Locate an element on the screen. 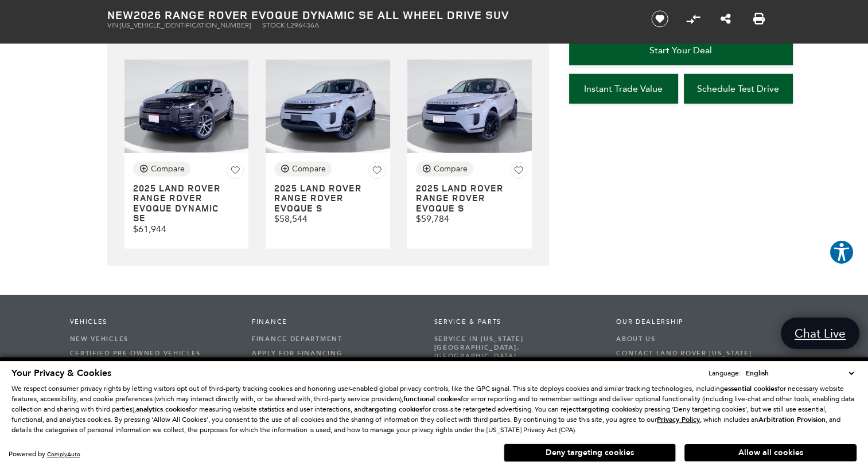 The height and width of the screenshot is (470, 868). h1: 2026 Range Rover Evoque Dynamic SE All Wheel Drive SUV is located at coordinates (369, 15).